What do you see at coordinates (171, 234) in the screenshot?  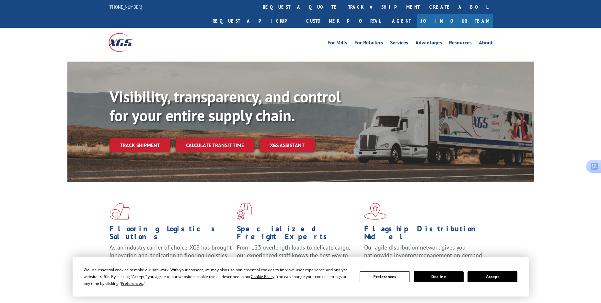 I see `h1: Flooring Logistics Solutions` at bounding box center [171, 234].